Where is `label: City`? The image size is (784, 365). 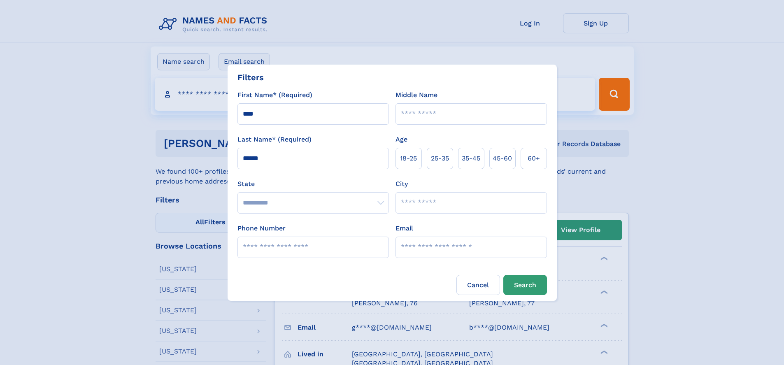 label: City is located at coordinates (402, 184).